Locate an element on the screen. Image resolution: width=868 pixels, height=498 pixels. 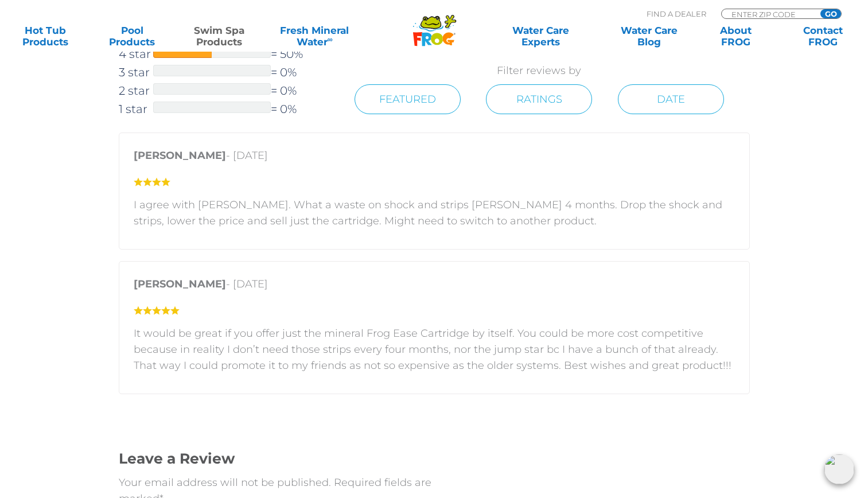
a: 2 star= 0% is located at coordinates (224, 91).